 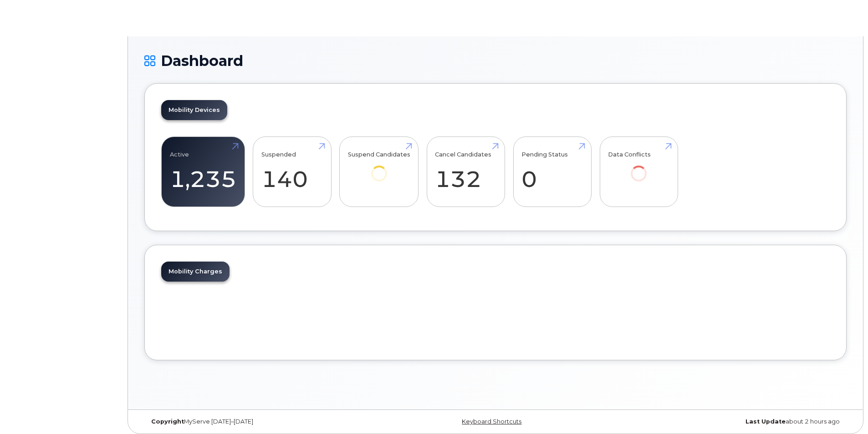 I want to click on a: Mobility Charges, so click(x=196, y=272).